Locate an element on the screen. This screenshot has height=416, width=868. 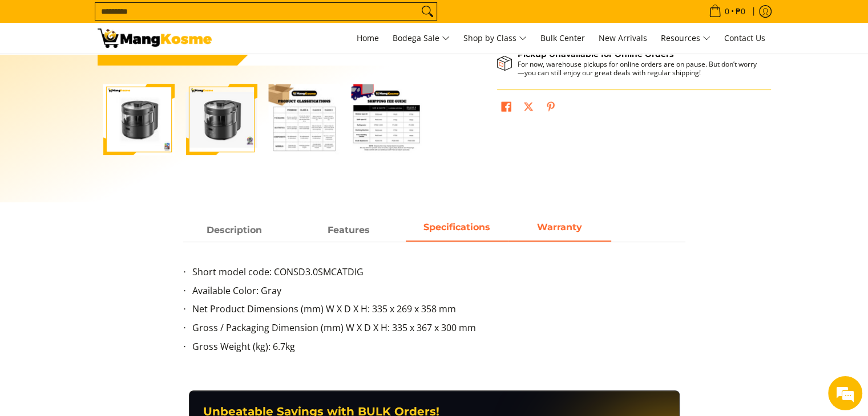
div: Leave a message is located at coordinates (126, 71).